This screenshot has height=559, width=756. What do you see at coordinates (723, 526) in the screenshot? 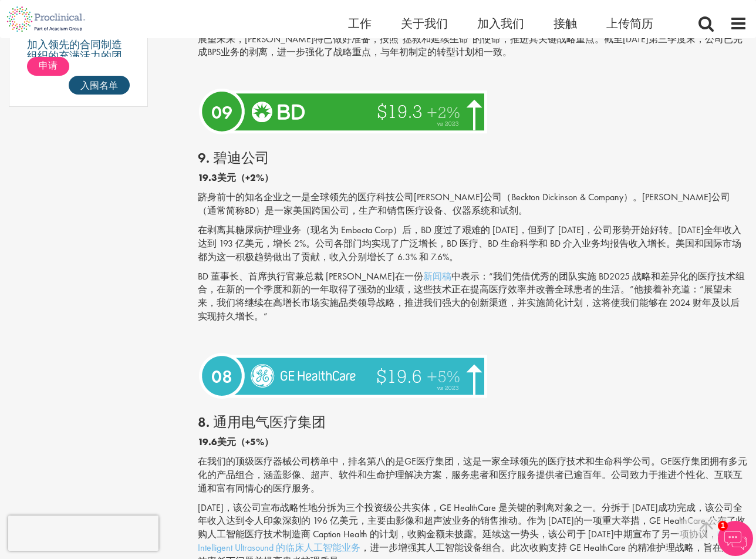
I see `font: 1` at bounding box center [723, 526].